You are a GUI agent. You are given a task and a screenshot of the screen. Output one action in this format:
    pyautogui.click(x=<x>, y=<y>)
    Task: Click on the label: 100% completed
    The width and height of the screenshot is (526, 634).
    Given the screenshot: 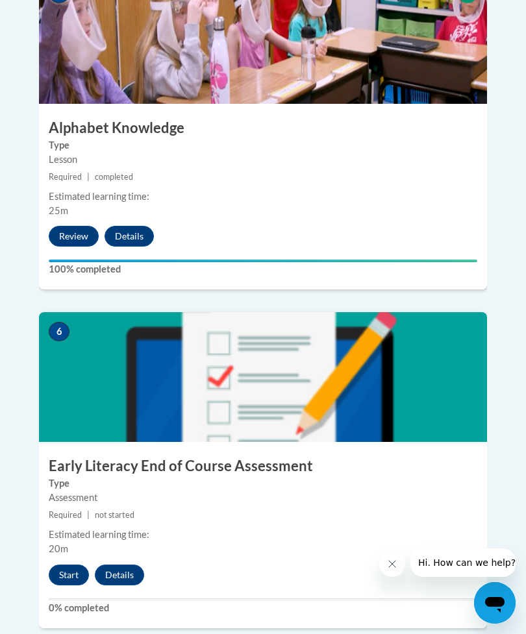 What is the action you would take?
    pyautogui.click(x=263, y=269)
    